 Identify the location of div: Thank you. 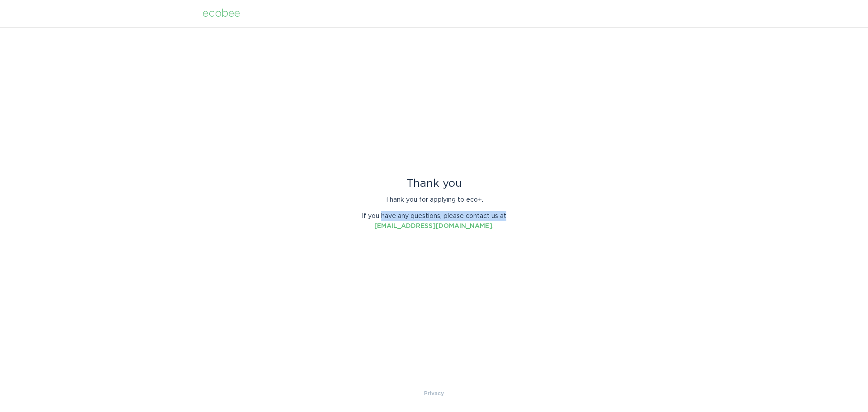
(434, 184).